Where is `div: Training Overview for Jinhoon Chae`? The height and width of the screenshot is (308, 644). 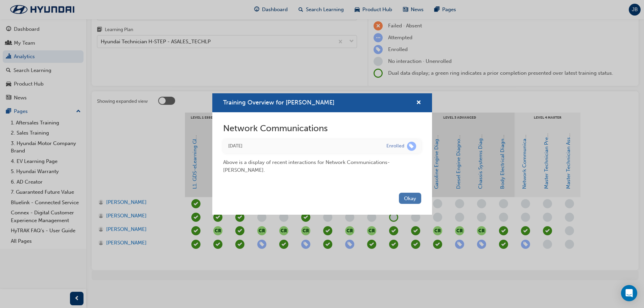 div: Training Overview for Jinhoon Chae is located at coordinates (322, 154).